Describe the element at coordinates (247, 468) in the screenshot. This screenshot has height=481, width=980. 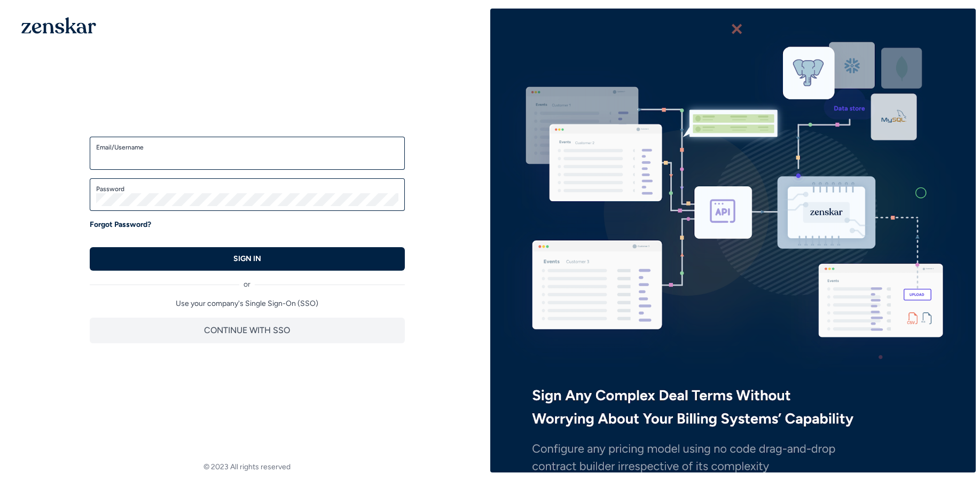
I see `footer: © 2023 All rights reserved` at that location.